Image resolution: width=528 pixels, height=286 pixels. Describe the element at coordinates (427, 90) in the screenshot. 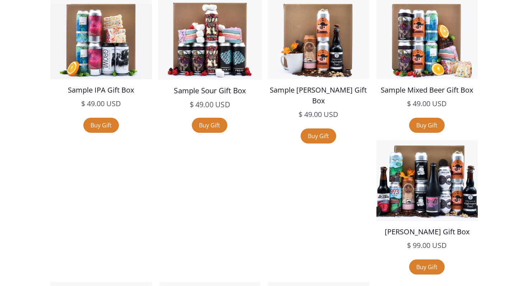

I see `h5: Sample Mixed Beer Gift Box` at that location.